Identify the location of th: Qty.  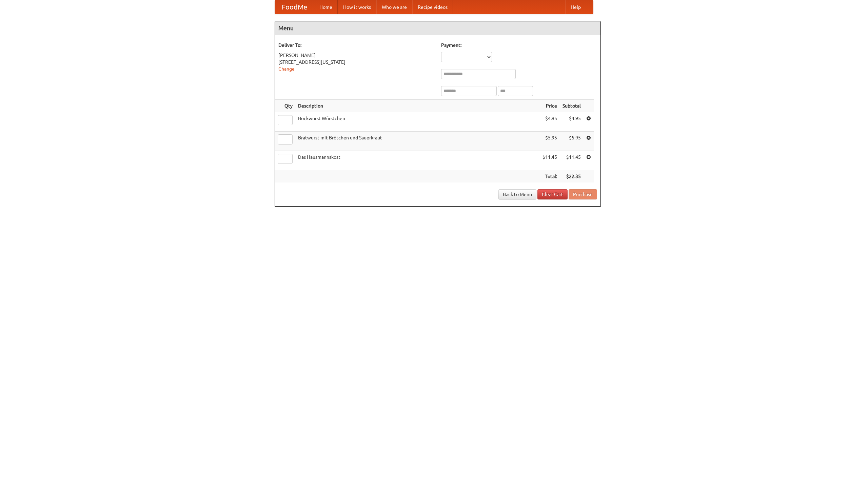
(286, 106).